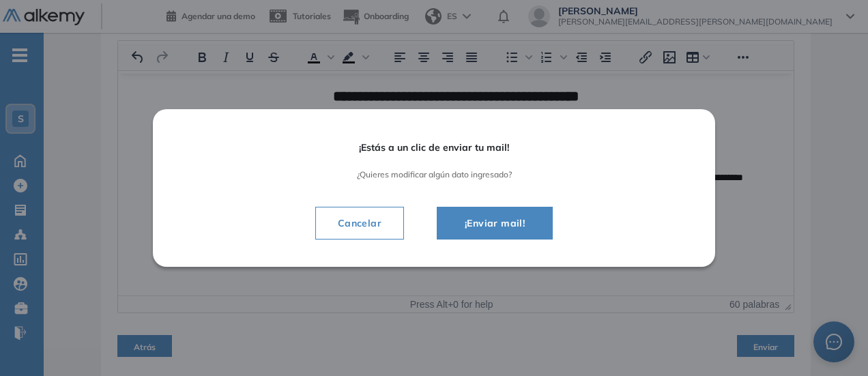  What do you see at coordinates (338, 94) in the screenshot?
I see `body: Área de texto enriquecido. Pulse ALT-0 para abrir la ayuda.` at bounding box center [338, 94].